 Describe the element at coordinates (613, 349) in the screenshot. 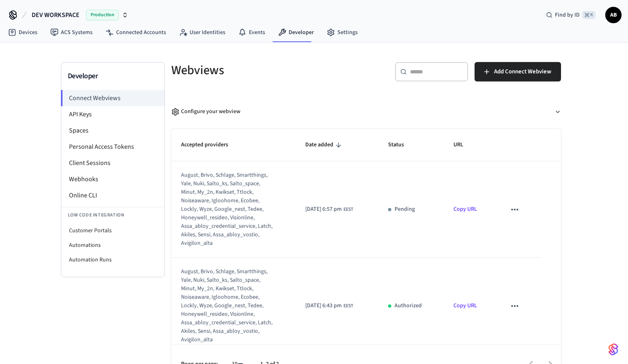

I see `img: SeamLogoGradient.69752ec5.svg` at that location.